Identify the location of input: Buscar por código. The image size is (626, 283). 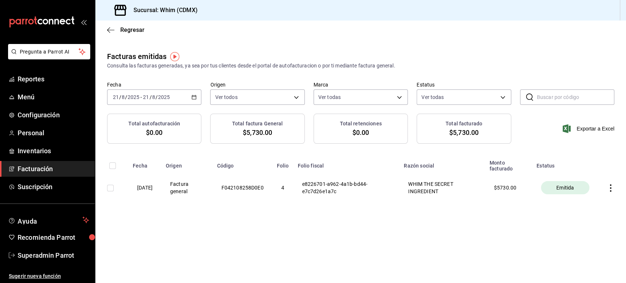
(575, 97).